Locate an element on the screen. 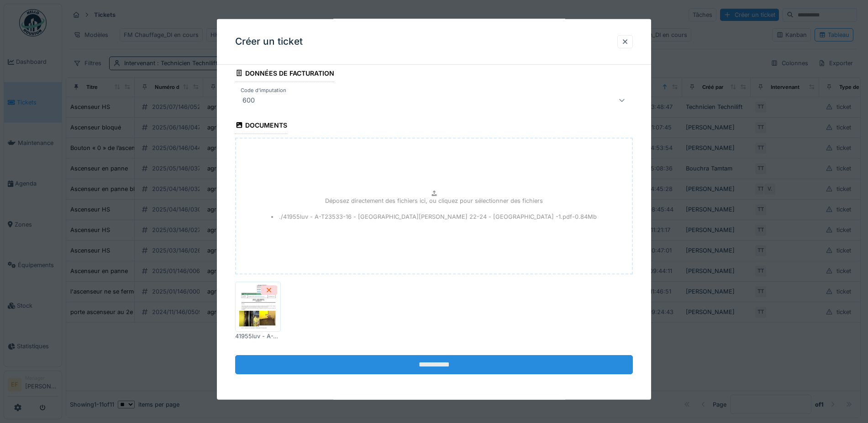 Image resolution: width=868 pixels, height=423 pixels. p: Déposez directement des fichiers ici, ou cliquez pour sélectionner des fichiers is located at coordinates (434, 200).